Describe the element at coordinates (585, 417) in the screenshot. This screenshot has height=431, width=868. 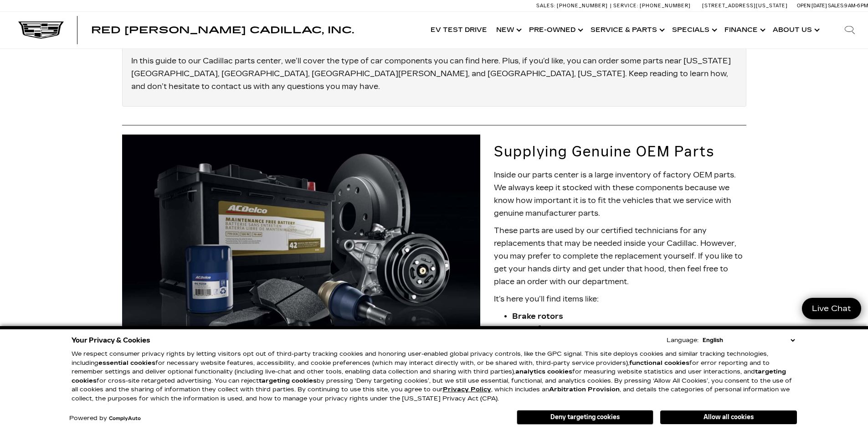
I see `button: Deny targeting cookies` at that location.